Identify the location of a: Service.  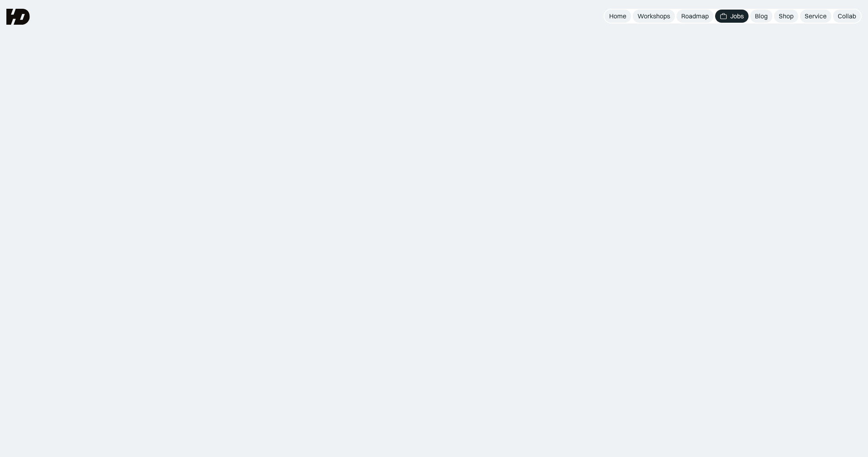
(815, 16).